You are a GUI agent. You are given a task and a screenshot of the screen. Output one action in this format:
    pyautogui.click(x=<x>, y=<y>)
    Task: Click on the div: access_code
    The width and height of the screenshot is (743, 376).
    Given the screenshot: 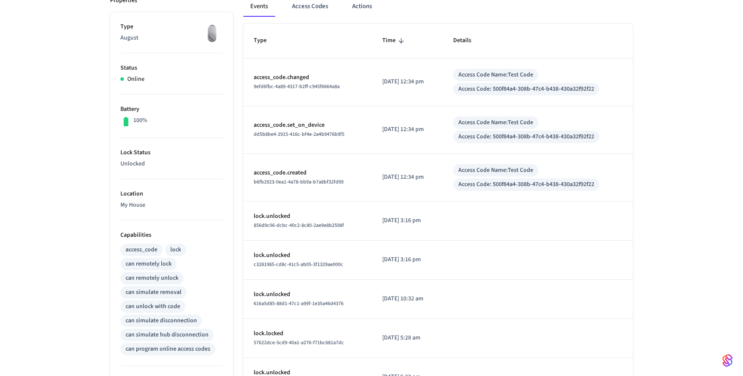 What is the action you would take?
    pyautogui.click(x=141, y=250)
    